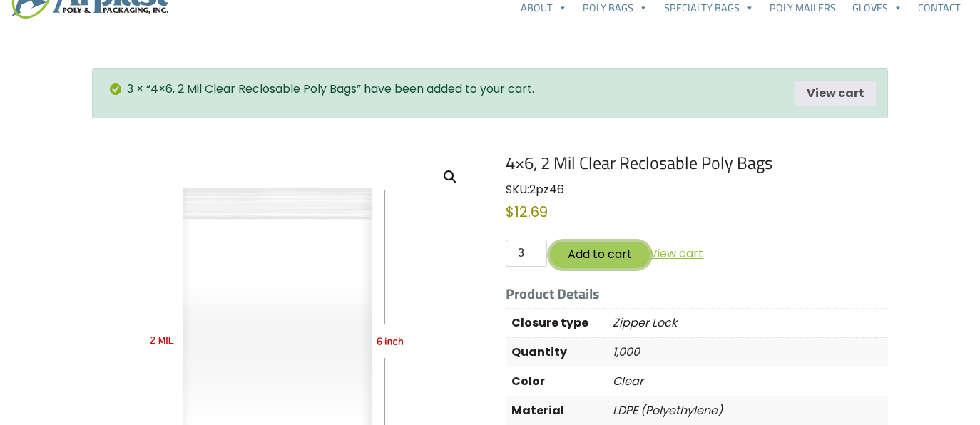 The width and height of the screenshot is (980, 425). Describe the element at coordinates (750, 323) in the screenshot. I see `p: Zipper Lock` at that location.